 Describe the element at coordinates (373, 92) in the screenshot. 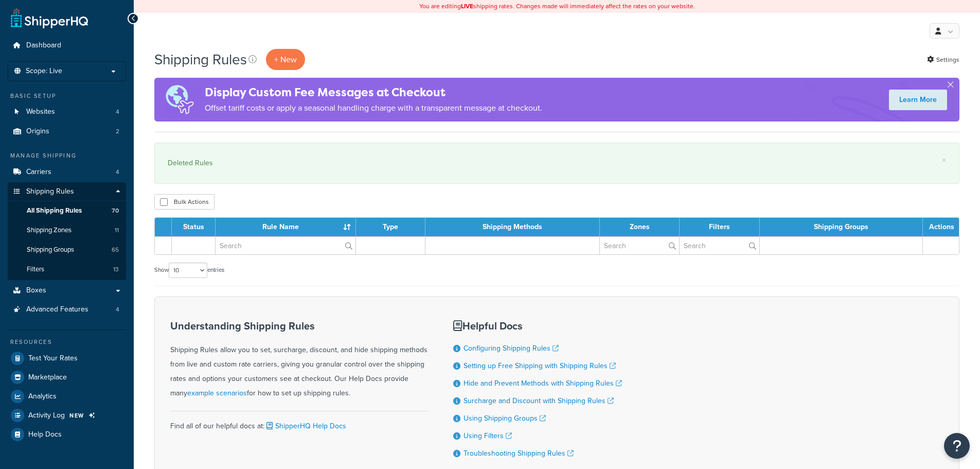

I see `h4: Display Custom Fee Messages at Checkout` at that location.